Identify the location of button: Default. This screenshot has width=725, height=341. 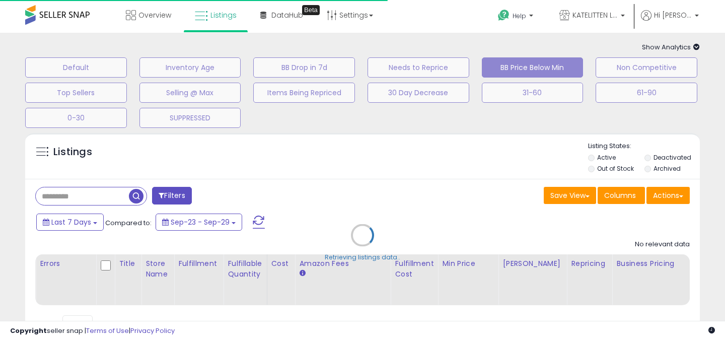
(76, 67).